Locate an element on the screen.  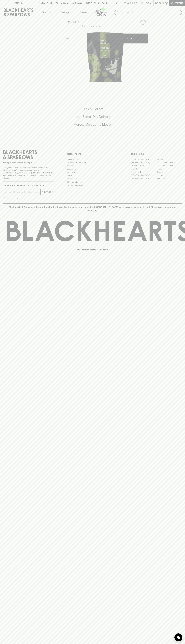
a: Terms & Conditions is located at coordinates (93, 185).